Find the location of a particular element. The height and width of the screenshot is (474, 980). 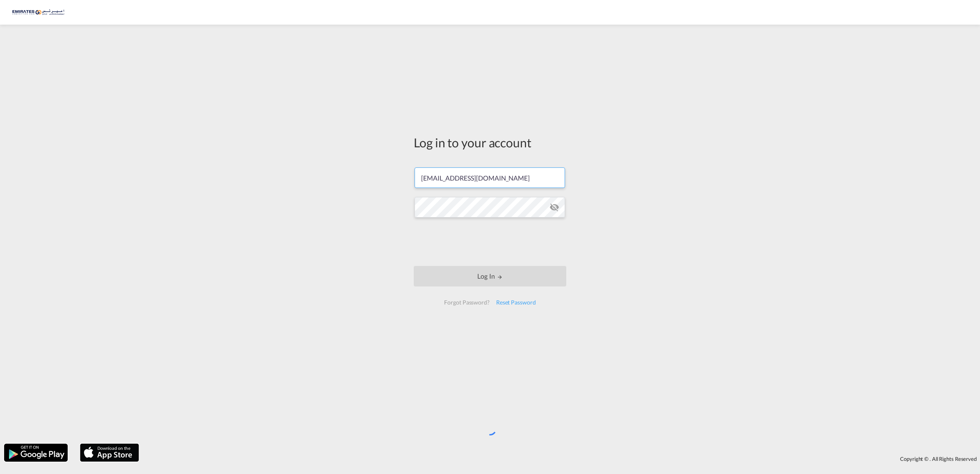

button: LOGIN is located at coordinates (490, 276).